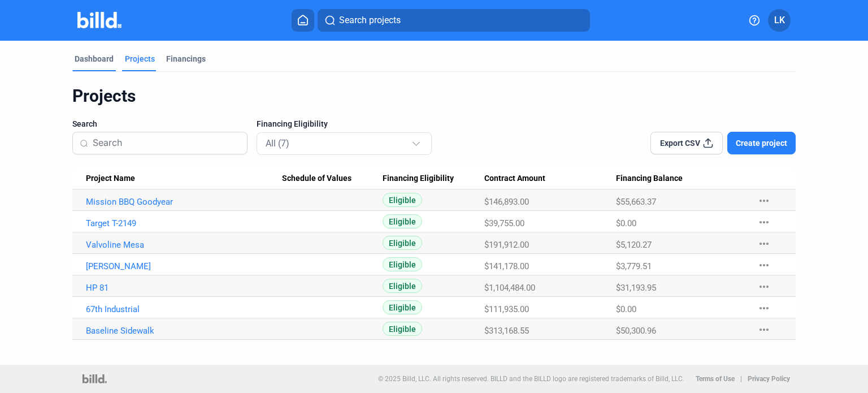 The image size is (868, 393). What do you see at coordinates (184, 331) in the screenshot?
I see `a: Baseline Sidewalk` at bounding box center [184, 331].